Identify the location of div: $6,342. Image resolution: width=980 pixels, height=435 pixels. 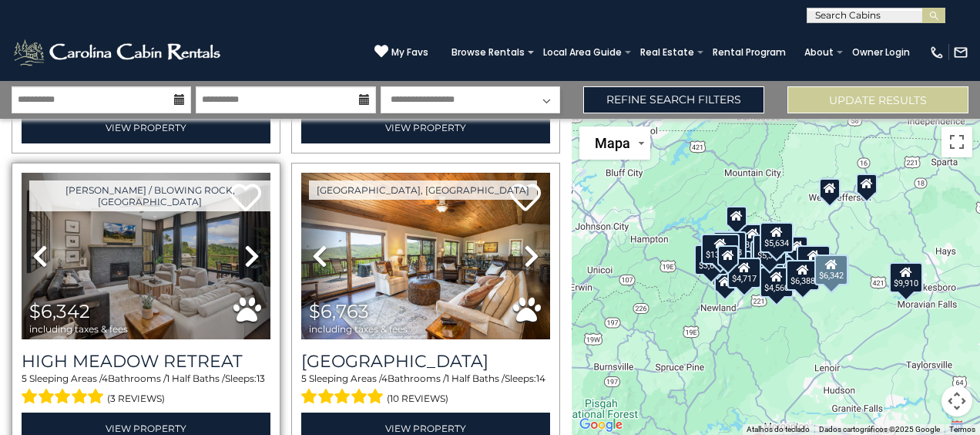
(831, 270).